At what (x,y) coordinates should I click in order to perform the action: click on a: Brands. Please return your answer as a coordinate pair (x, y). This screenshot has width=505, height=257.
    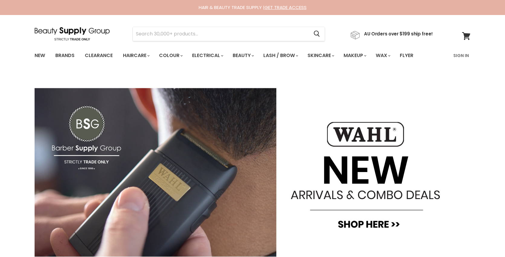
    Looking at the image, I should click on (65, 56).